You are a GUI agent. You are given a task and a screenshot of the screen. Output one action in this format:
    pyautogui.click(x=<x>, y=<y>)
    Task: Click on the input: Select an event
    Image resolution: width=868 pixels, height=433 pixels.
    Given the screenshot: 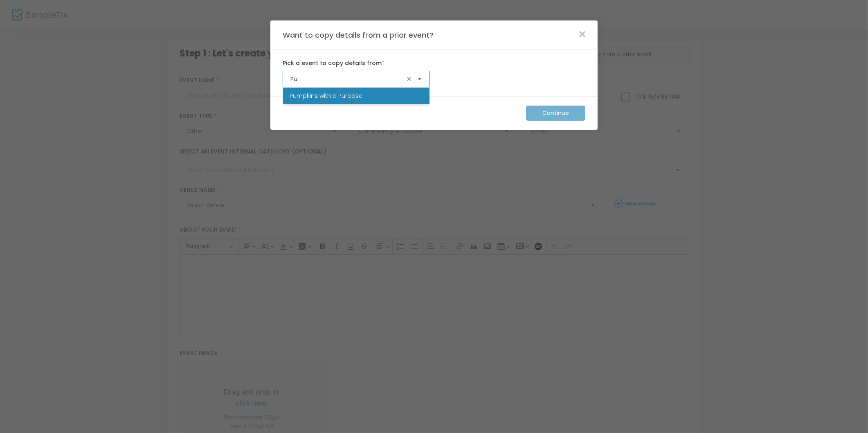 What is the action you would take?
    pyautogui.click(x=347, y=79)
    